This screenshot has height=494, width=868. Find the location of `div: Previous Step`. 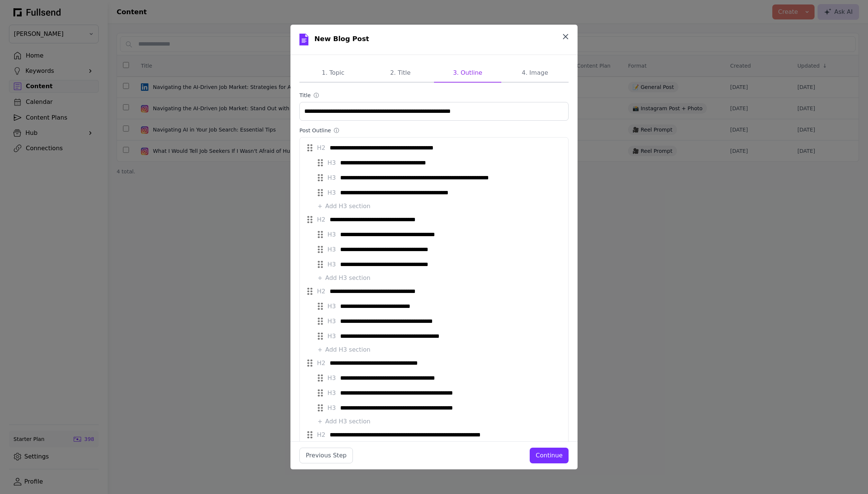

div: Previous Step is located at coordinates (326, 455).